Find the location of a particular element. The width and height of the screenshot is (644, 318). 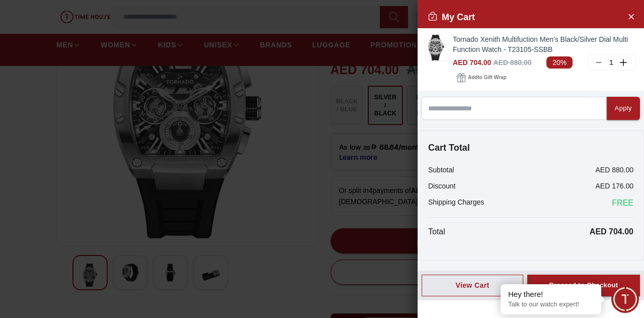

span: Add to Gift Wrap is located at coordinates (487, 78).